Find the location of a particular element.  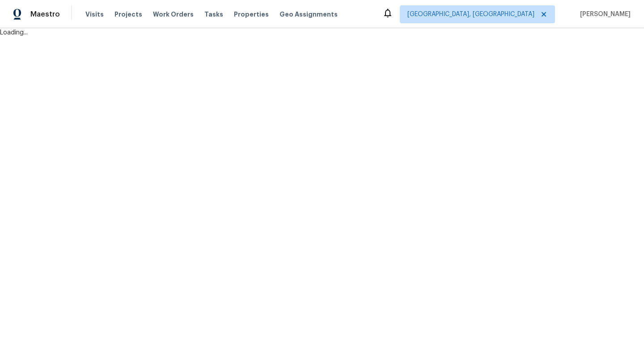

span: Geo Assignments is located at coordinates (309, 14).